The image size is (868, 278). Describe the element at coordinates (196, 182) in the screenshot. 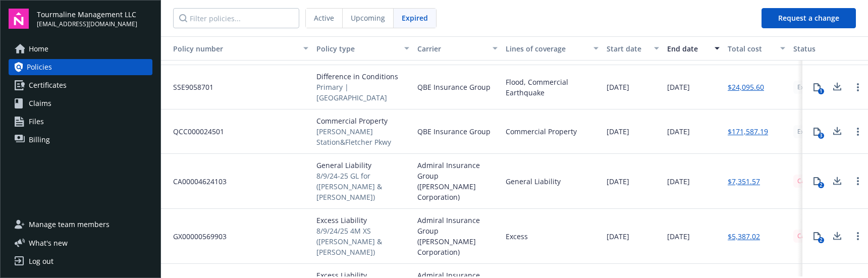

I see `span: CA00004624103` at that location.